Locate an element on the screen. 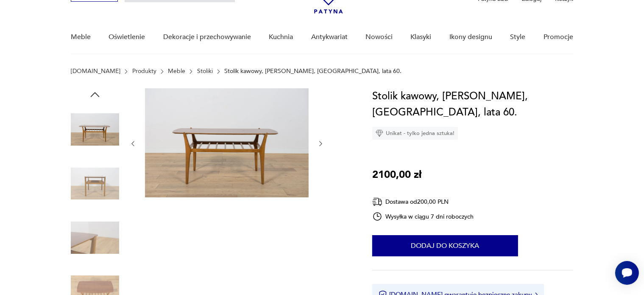 Image resolution: width=644 pixels, height=295 pixels. img: Ikona dostawy is located at coordinates (377, 202).